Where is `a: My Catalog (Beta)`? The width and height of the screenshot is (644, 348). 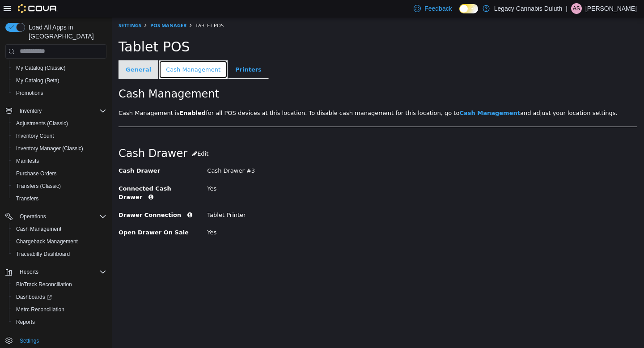
a: My Catalog (Beta) is located at coordinates (38, 81).